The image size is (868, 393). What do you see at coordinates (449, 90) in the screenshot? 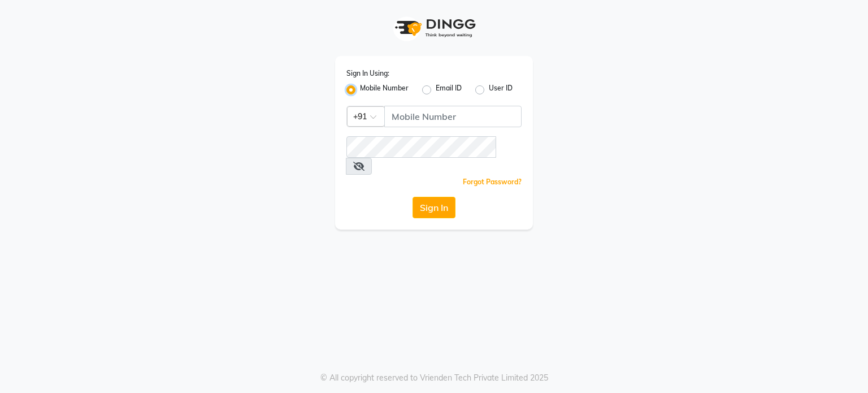
I see `label: Email ID` at bounding box center [449, 90].